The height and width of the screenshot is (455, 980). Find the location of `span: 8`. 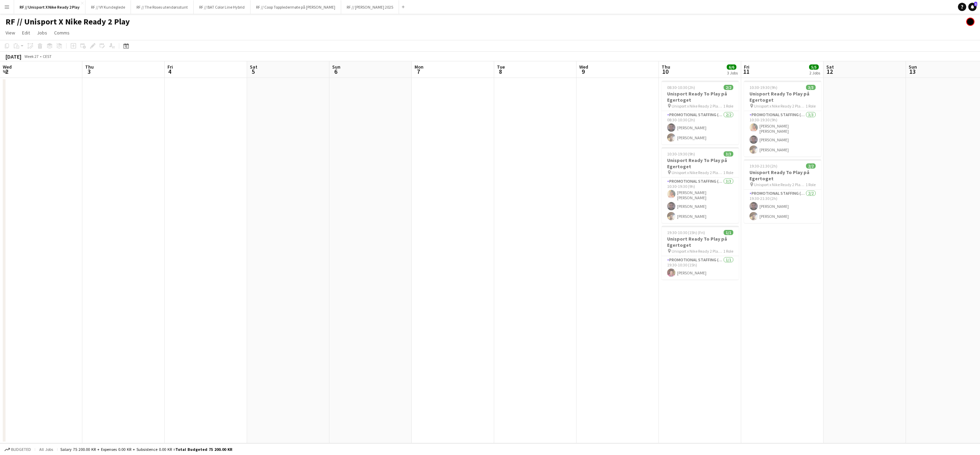

span: 8 is located at coordinates (500, 71).